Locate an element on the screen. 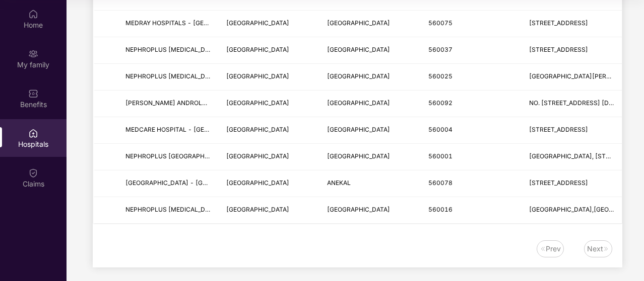 This screenshot has width=644, height=281. td: VIMS HOSPITAL,NO.88, OUTER RING ROAD MARATHAHALLI is located at coordinates (571, 50).